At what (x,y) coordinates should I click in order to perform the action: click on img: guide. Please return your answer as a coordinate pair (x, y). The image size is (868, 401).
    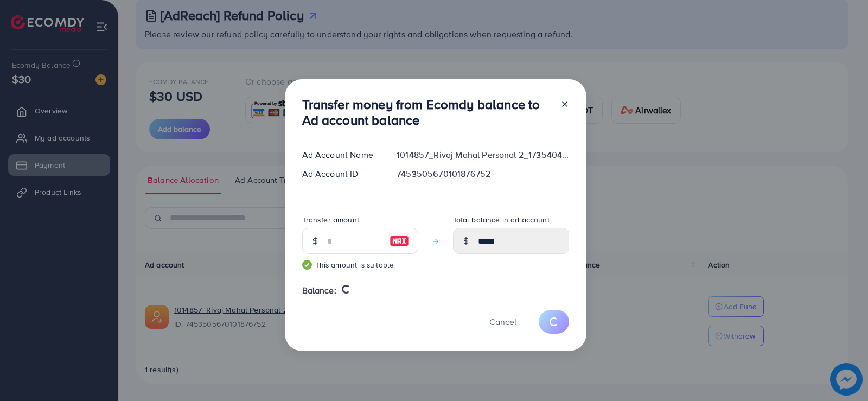
    Looking at the image, I should click on (307, 265).